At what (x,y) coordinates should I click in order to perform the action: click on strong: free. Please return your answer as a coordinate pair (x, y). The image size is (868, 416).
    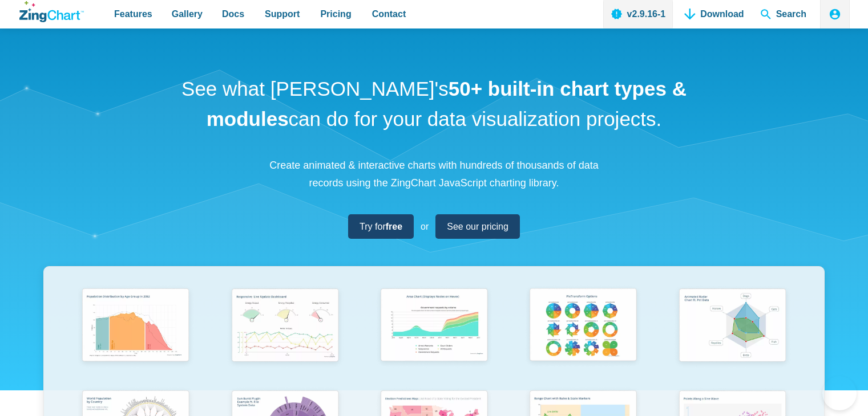
    Looking at the image, I should click on (394, 226).